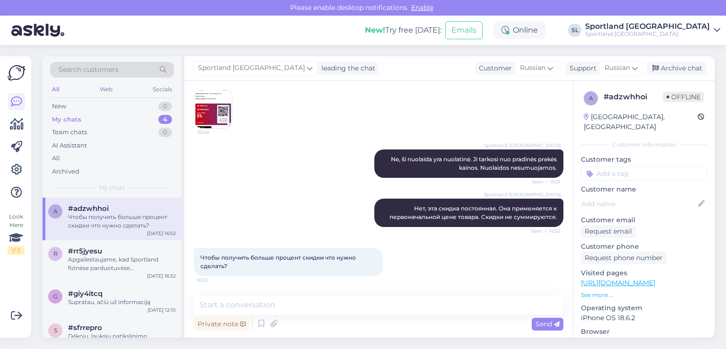  What do you see at coordinates (608, 231) in the screenshot?
I see `div: Request email` at bounding box center [608, 231].